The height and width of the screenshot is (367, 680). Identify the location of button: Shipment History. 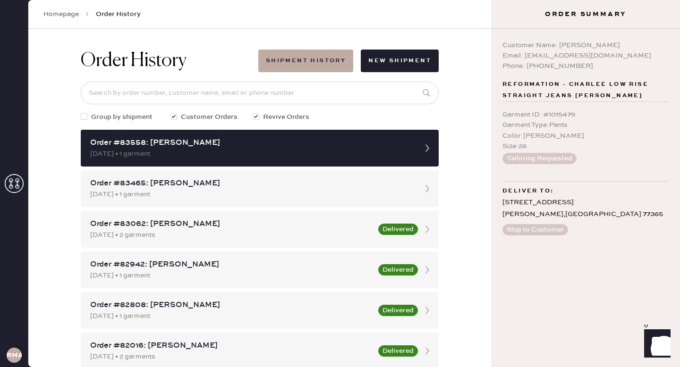
(305, 61).